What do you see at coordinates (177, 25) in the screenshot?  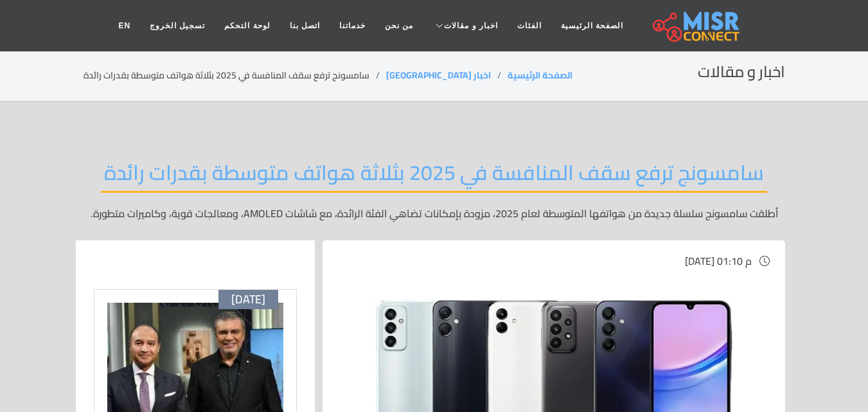 I see `a: تسجيل الخروج` at bounding box center [177, 25].